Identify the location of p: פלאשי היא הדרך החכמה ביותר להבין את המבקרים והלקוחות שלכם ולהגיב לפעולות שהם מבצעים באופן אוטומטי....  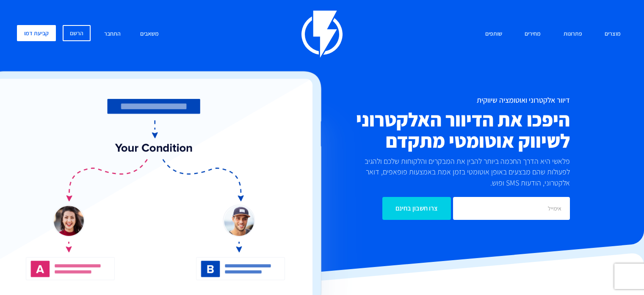
(462, 172).